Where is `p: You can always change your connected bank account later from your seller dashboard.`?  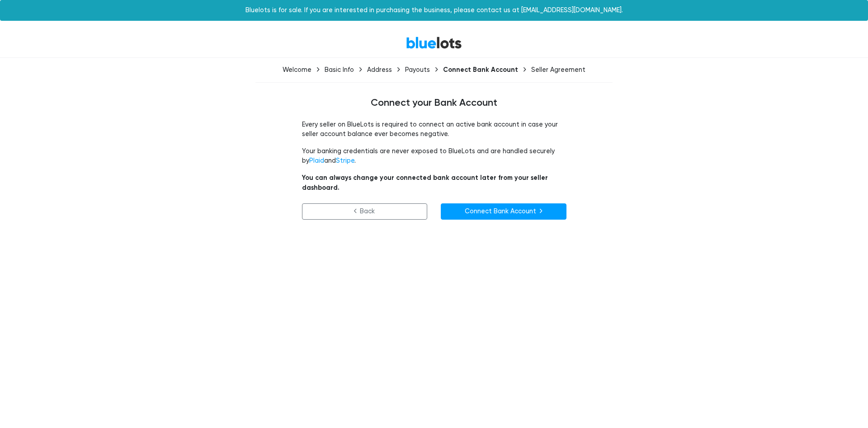
p: You can always change your connected bank account later from your seller dashboard. is located at coordinates (434, 183).